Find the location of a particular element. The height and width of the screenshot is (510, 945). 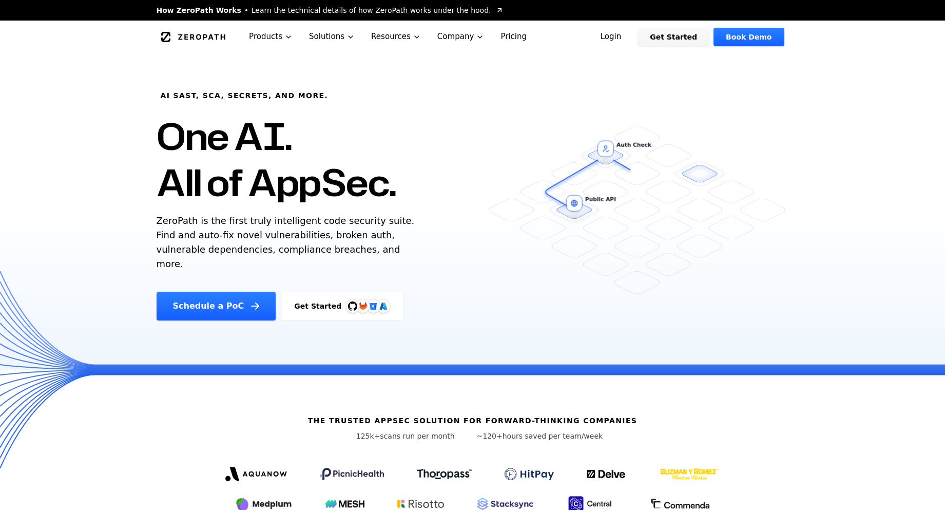

p: ZeroPath is the first truly intelligent code security suite. Find and auto-fix novel vulnerabilit... is located at coordinates (288, 242).